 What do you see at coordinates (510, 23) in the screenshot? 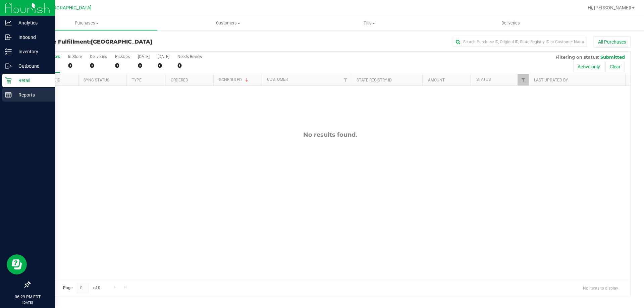
I see `a: Deliveries` at bounding box center [510, 23].